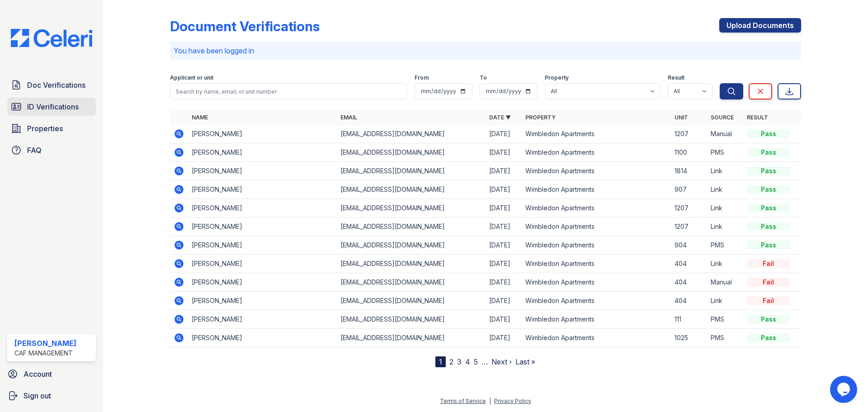 This screenshot has height=412, width=868. What do you see at coordinates (483, 78) in the screenshot?
I see `label: To` at bounding box center [483, 78].